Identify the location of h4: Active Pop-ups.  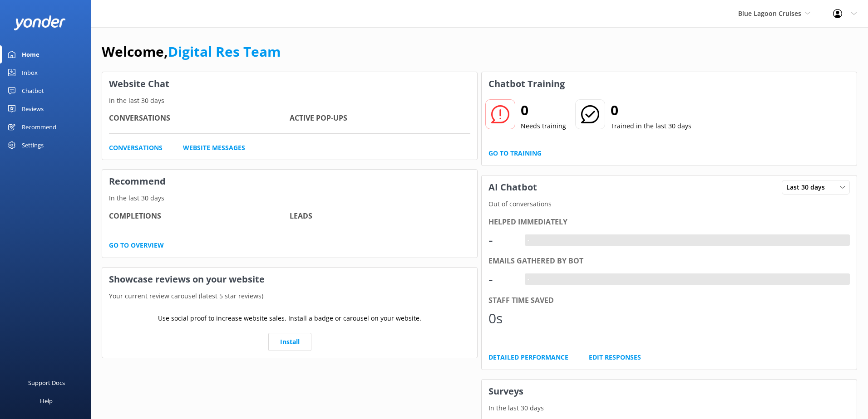
(380, 119).